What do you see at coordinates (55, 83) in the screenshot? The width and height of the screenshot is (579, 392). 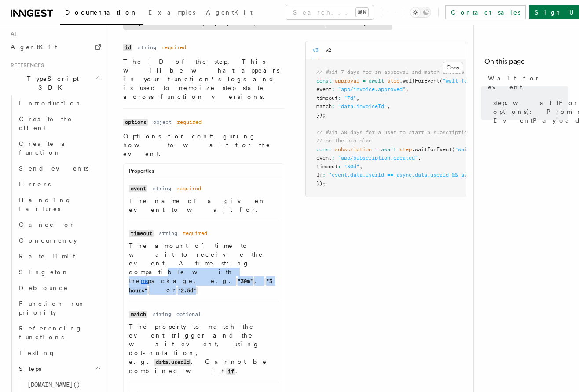 I see `button: TypeScript SDK` at bounding box center [55, 83].